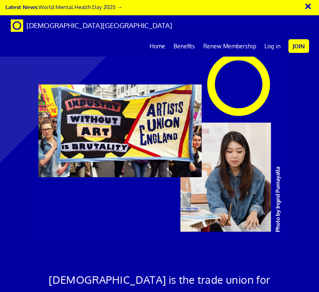 This screenshot has height=292, width=319. What do you see at coordinates (184, 46) in the screenshot?
I see `a: Benefits` at bounding box center [184, 46].